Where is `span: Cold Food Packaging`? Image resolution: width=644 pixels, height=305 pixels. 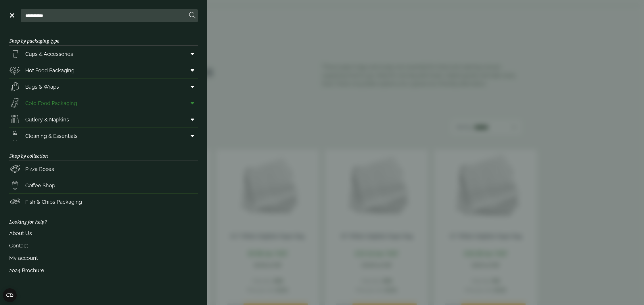 span: Cold Food Packaging is located at coordinates (51, 103).